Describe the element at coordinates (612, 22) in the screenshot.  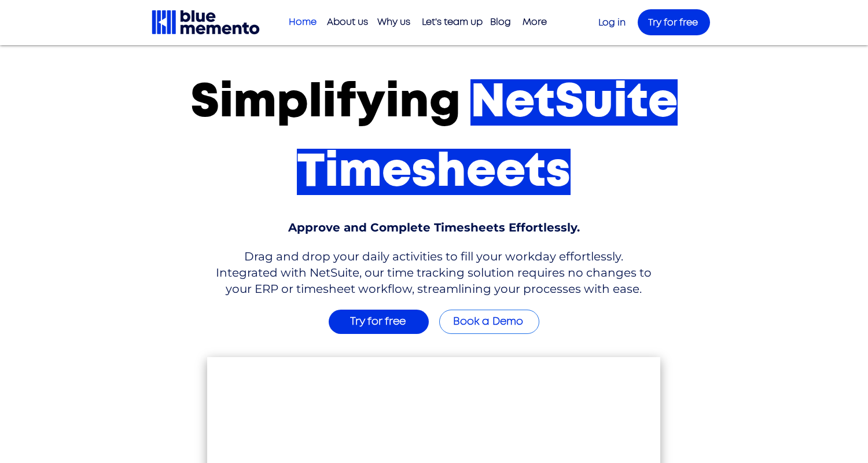
I see `span: Log in` at that location.